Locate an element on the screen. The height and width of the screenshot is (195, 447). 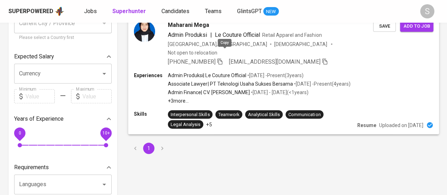
b: Superhunter is located at coordinates (129, 11).